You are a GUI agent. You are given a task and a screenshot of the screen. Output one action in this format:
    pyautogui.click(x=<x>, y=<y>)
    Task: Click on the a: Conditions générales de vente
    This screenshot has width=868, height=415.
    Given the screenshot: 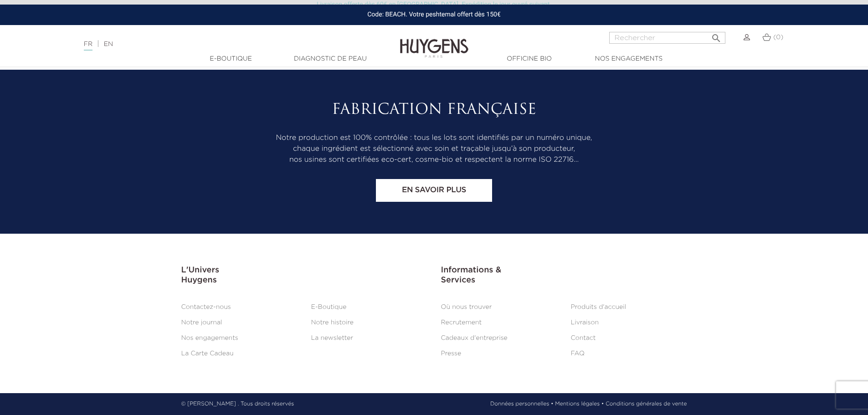 What is the action you would take?
    pyautogui.click(x=646, y=405)
    